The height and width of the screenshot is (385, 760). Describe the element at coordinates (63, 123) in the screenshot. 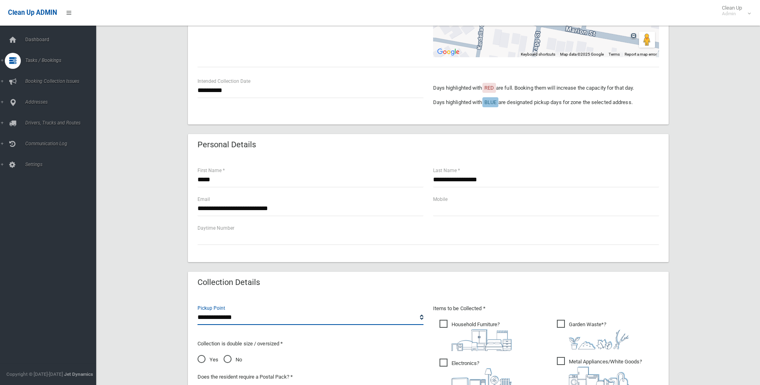

I see `span: Drivers, Trucks and Routes` at that location.